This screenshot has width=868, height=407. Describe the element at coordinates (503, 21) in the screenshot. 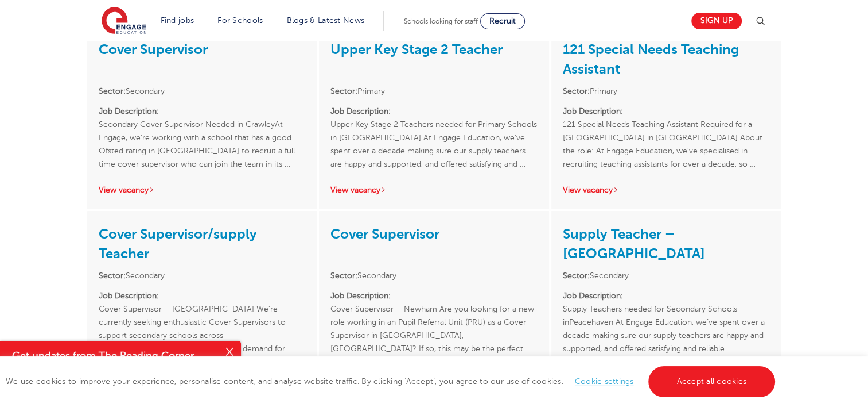

I see `span: Recruit` at that location.